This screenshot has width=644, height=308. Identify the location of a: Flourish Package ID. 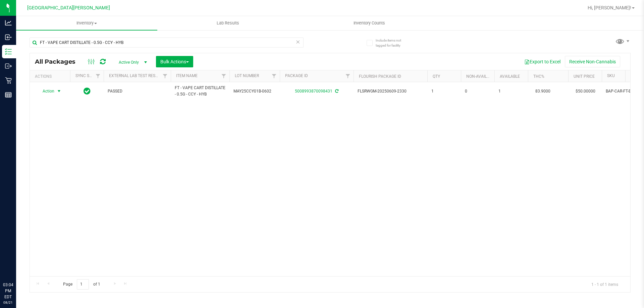
(380, 76).